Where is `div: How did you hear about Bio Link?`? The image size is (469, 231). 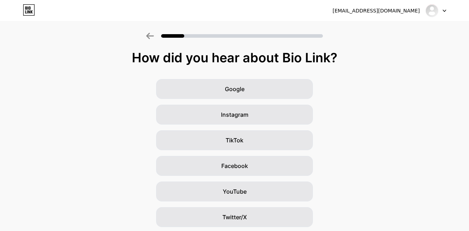 div: How did you hear about Bio Link? is located at coordinates (234, 58).